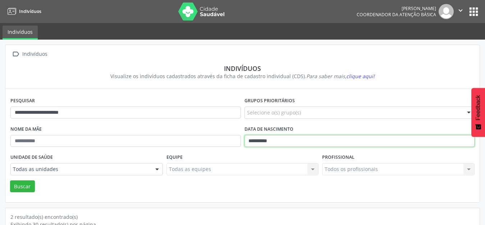 This screenshot has width=485, height=225. I want to click on span: Selecione o(s) grupo(s), so click(274, 112).